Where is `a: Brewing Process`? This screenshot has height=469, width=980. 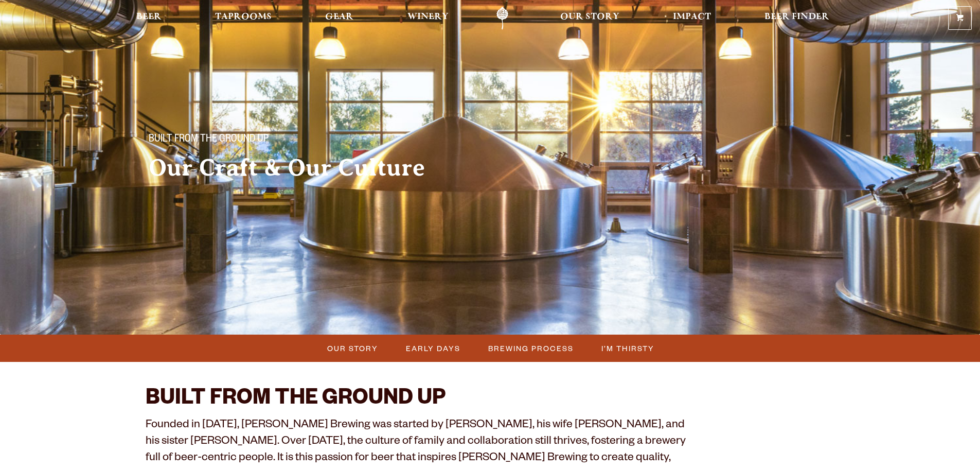
a: Brewing Process is located at coordinates (531, 348).